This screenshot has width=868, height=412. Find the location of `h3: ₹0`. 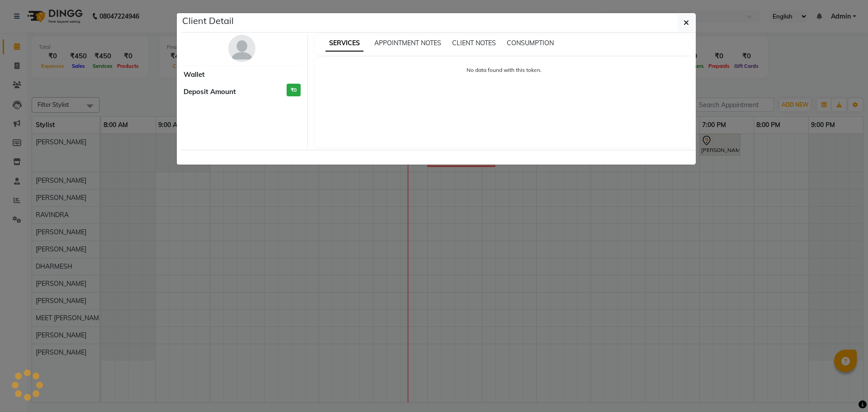

h3: ₹0 is located at coordinates (293, 90).